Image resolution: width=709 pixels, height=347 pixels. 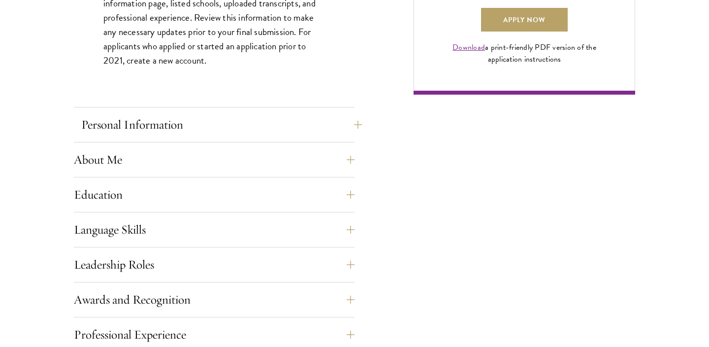 What do you see at coordinates (524, 20) in the screenshot?
I see `a: Apply Now` at bounding box center [524, 20].